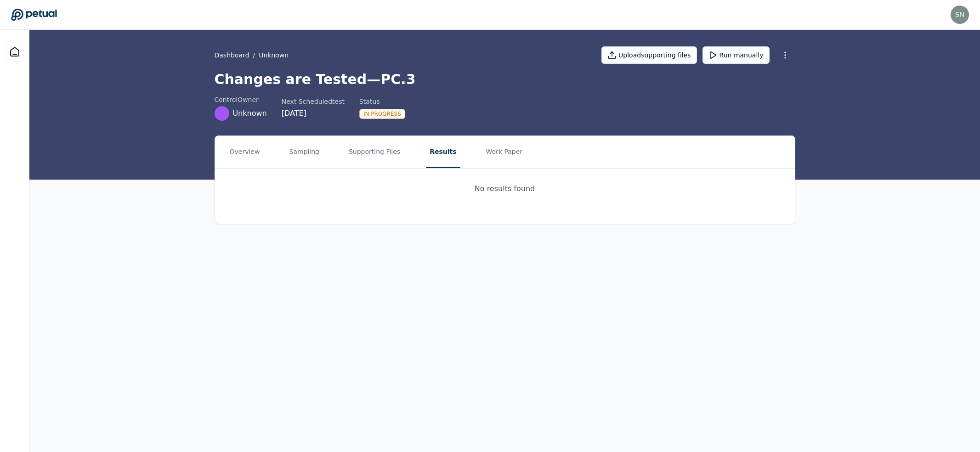 The height and width of the screenshot is (452, 980). Describe the element at coordinates (382, 114) in the screenshot. I see `div: In Progress` at that location.